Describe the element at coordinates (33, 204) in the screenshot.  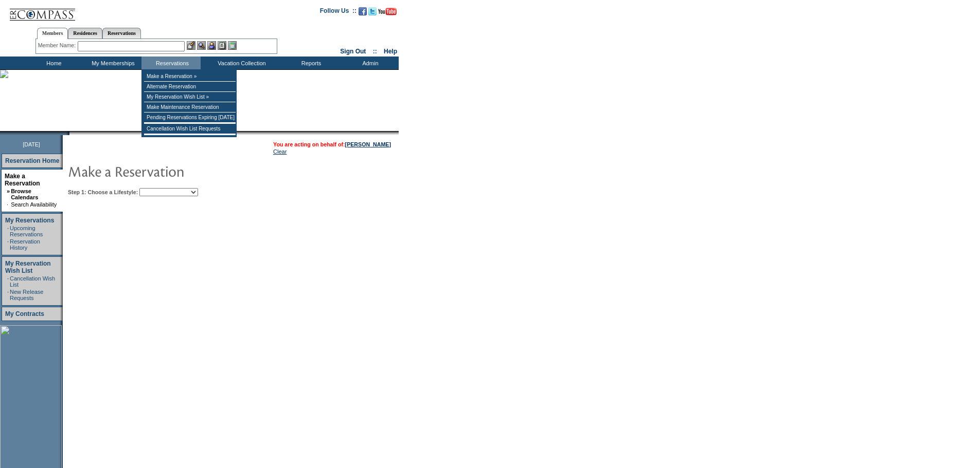
I see `a: Search Availability` at that location.